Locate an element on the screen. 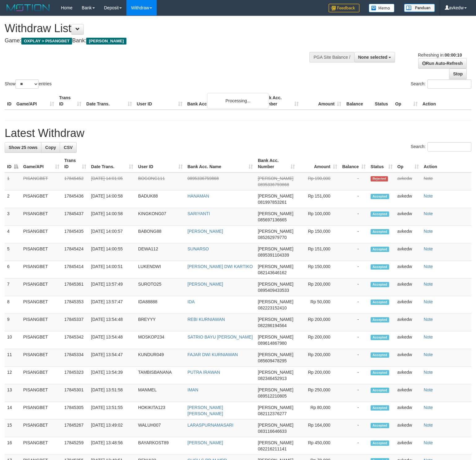  td: Rp 450,000 is located at coordinates (318, 446).